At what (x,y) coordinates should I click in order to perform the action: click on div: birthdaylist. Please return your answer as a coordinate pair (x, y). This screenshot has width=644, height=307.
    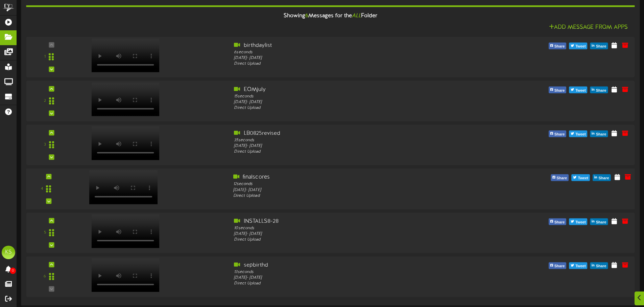
    Looking at the image, I should click on (355, 46).